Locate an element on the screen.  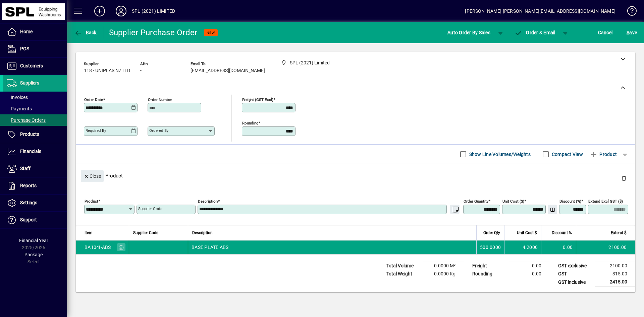
span: Supplier Code is located at coordinates (145, 233).